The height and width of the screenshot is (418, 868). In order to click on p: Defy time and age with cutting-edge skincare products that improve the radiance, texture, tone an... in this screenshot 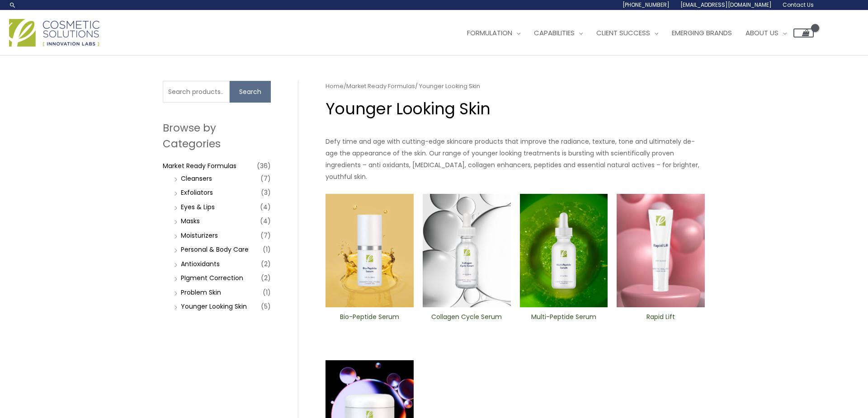, I will do `click(515, 159)`.